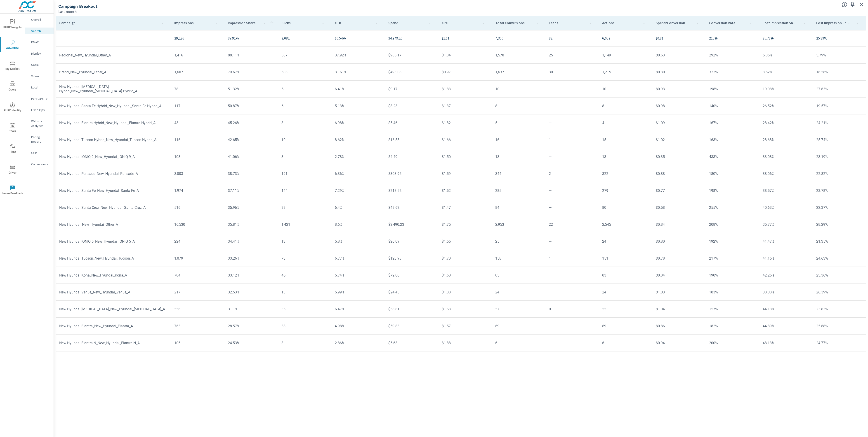 The width and height of the screenshot is (868, 437). I want to click on span: Query, so click(13, 87).